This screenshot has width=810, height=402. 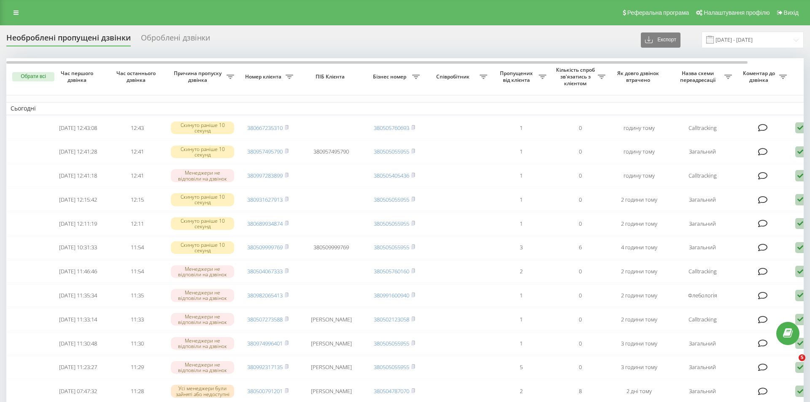 I want to click on span: Бізнес номер, so click(x=391, y=77).